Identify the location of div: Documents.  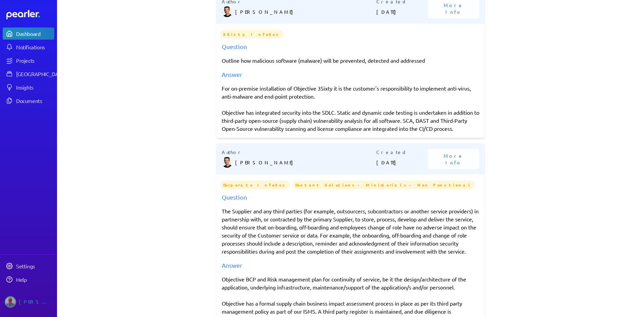
(35, 101).